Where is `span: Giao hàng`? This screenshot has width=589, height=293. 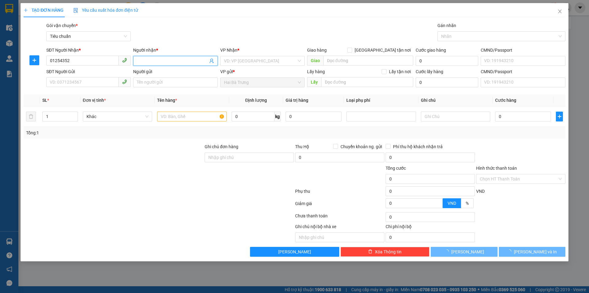 span: Giao hàng is located at coordinates (317, 50).